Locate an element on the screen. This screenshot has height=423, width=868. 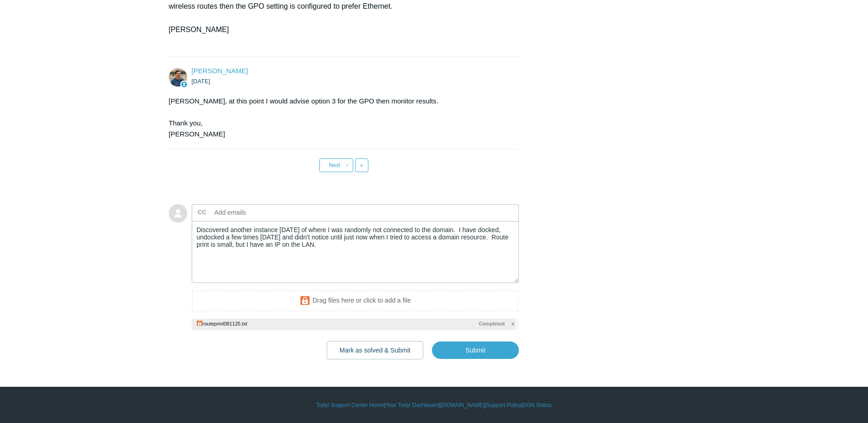
a: SGN Status is located at coordinates (538, 405).